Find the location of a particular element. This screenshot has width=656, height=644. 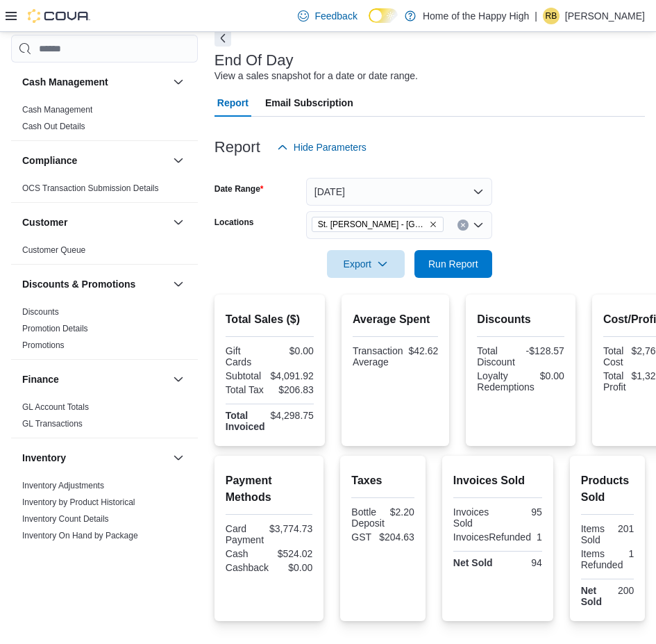

div: Compliance is located at coordinates (104, 191).